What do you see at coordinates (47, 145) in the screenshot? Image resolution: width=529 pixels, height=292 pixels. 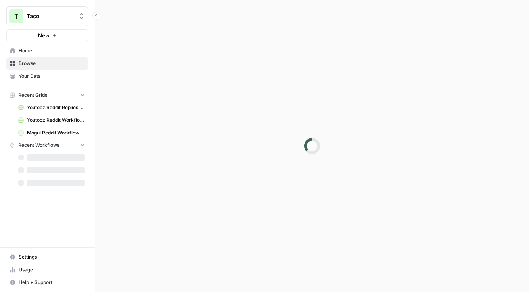 I see `button: Recent Workflows` at bounding box center [47, 145].